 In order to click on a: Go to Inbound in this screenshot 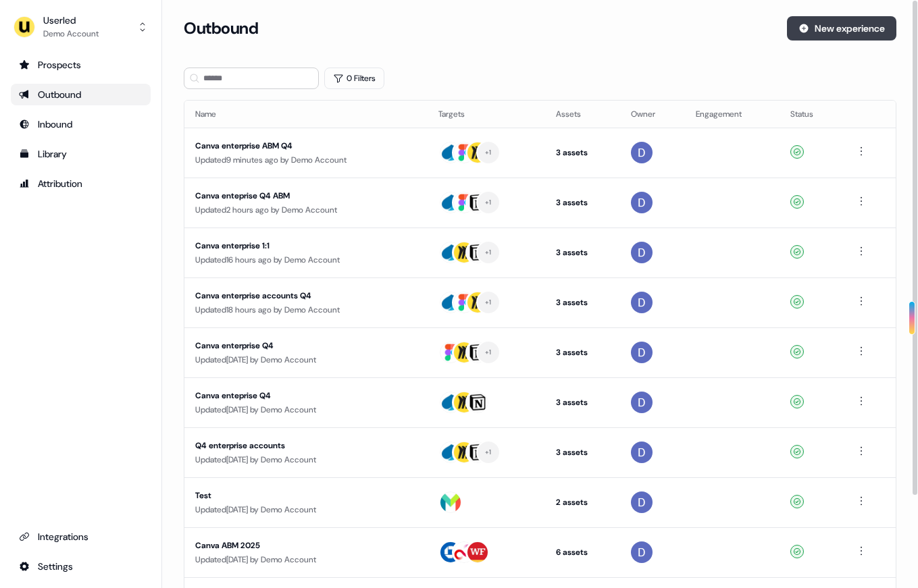, I will do `click(81, 125)`.